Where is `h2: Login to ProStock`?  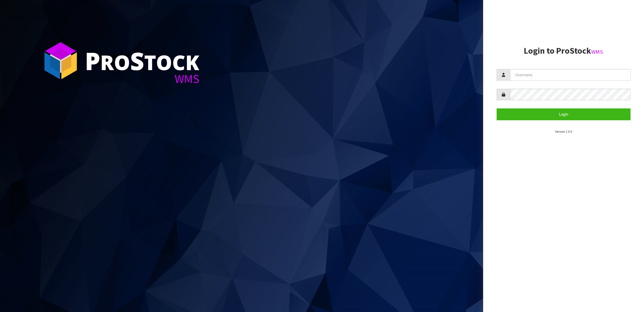
h2: Login to ProStock is located at coordinates (564, 50).